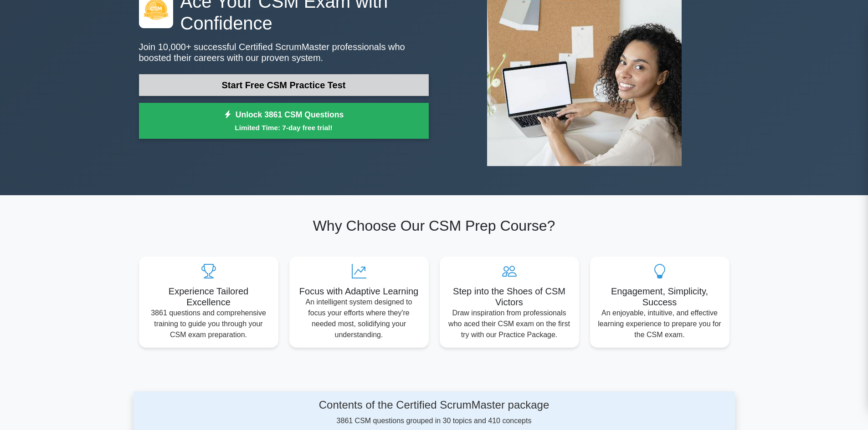 The image size is (868, 430). I want to click on h5: Experience Tailored Excellence, so click(209, 297).